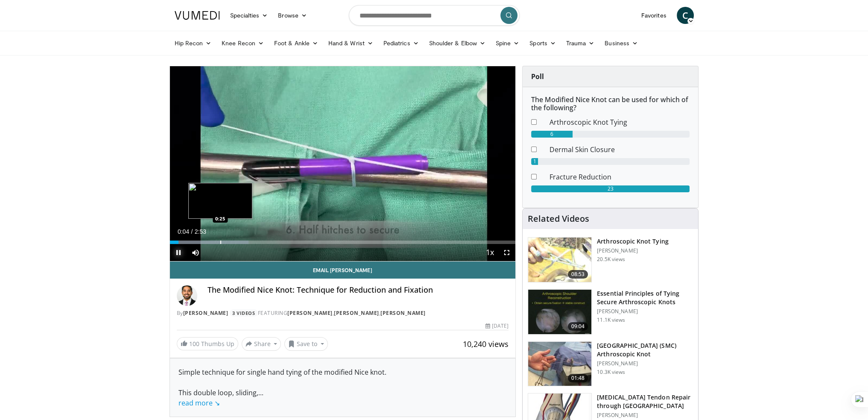 Image resolution: width=868 pixels, height=420 pixels. Describe the element at coordinates (507, 253) in the screenshot. I see `button: Fullscreen` at that location.